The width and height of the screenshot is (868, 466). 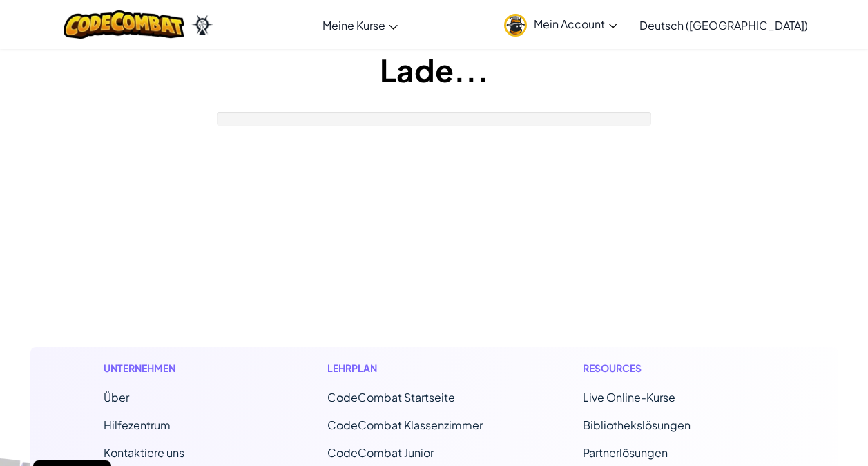 What do you see at coordinates (673, 368) in the screenshot?
I see `h1: Resources` at bounding box center [673, 368].